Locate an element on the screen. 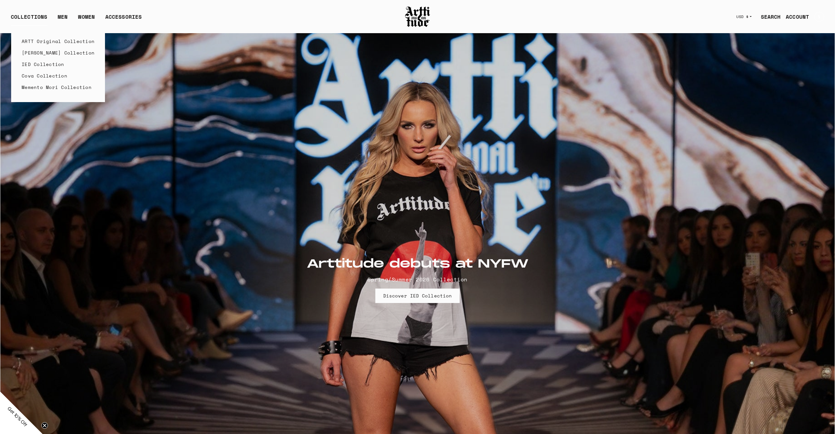 This screenshot has width=835, height=434. a: WOMEN is located at coordinates (86, 19).